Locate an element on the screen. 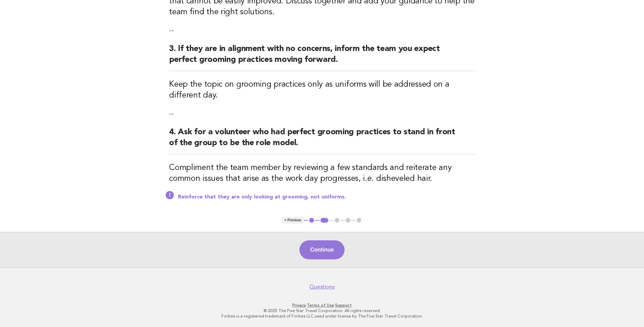 The width and height of the screenshot is (644, 327). p: Forbes is a registered trademark of Forbes LLC used under license by The Five Star Travel Corpora... is located at coordinates (322, 316).